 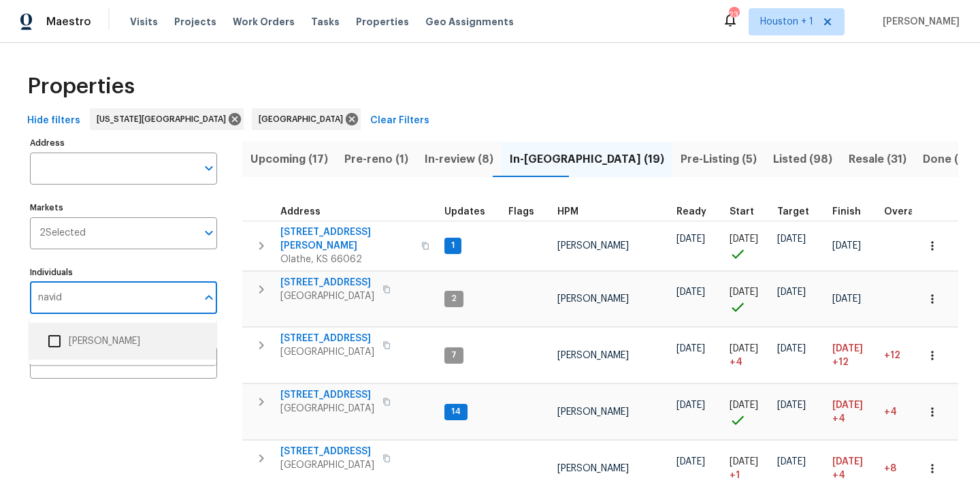 I want to click on span: Olathe, KS 66062, so click(x=346, y=259).